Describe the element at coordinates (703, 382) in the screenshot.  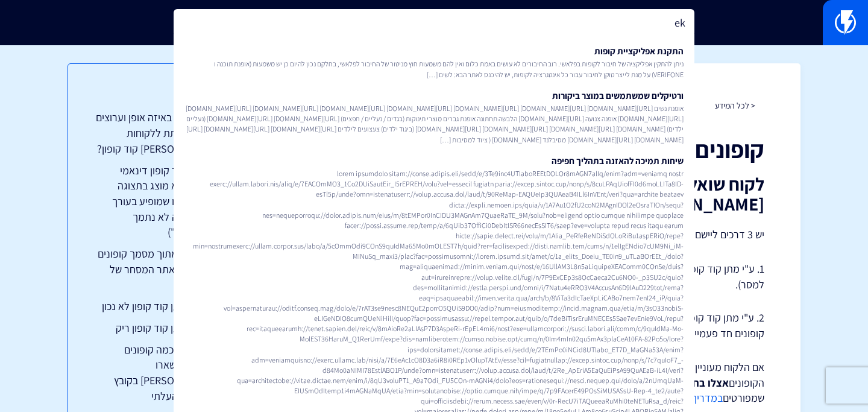
I see `strong: אצלו בחנות` at that location.